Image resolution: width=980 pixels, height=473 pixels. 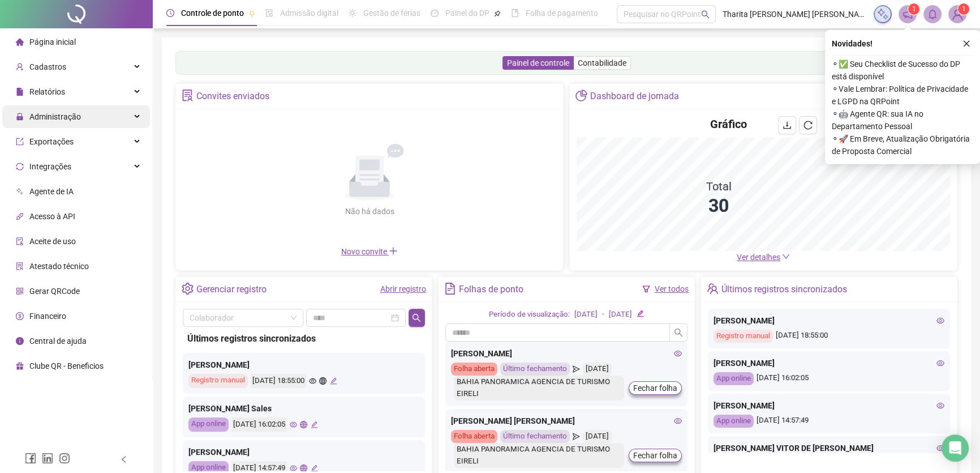 I want to click on span: download, so click(x=788, y=125).